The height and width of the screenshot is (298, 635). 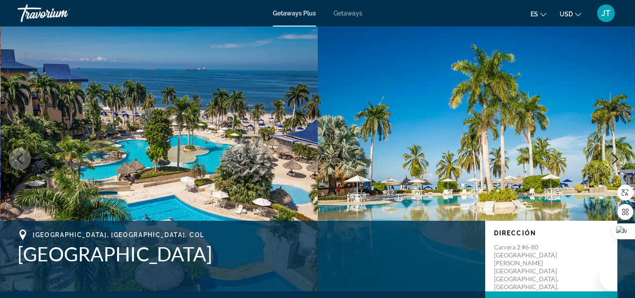 I want to click on a: Getaways, so click(x=348, y=13).